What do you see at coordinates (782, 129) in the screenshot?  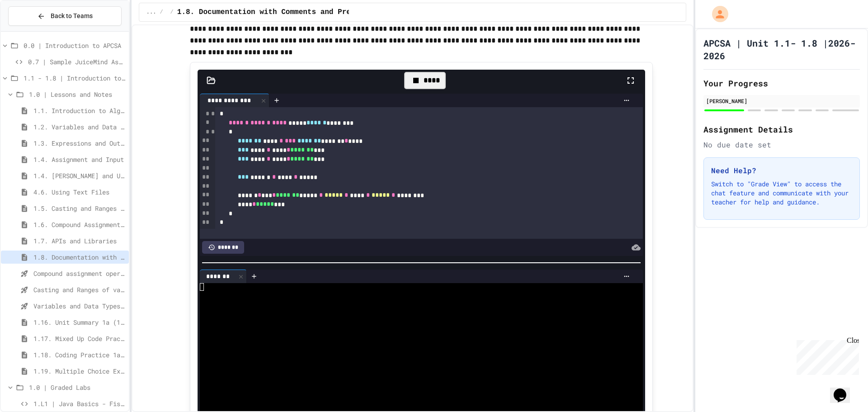 I see `h2: Assignment Details` at bounding box center [782, 129].